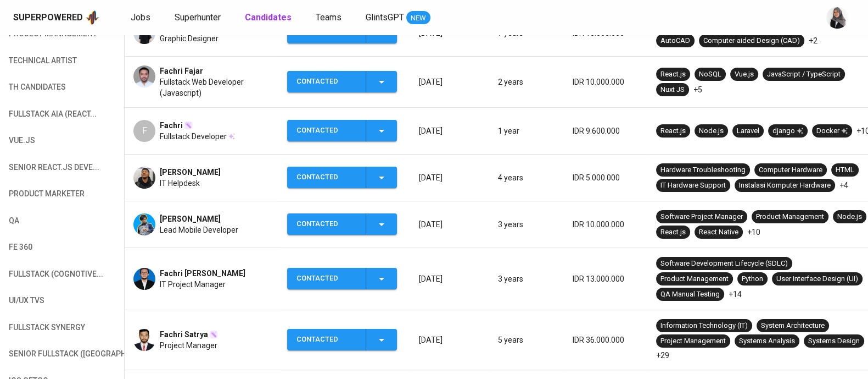  Describe the element at coordinates (215, 87) in the screenshot. I see `span: Fullstack Web Developer (Javascript)` at that location.